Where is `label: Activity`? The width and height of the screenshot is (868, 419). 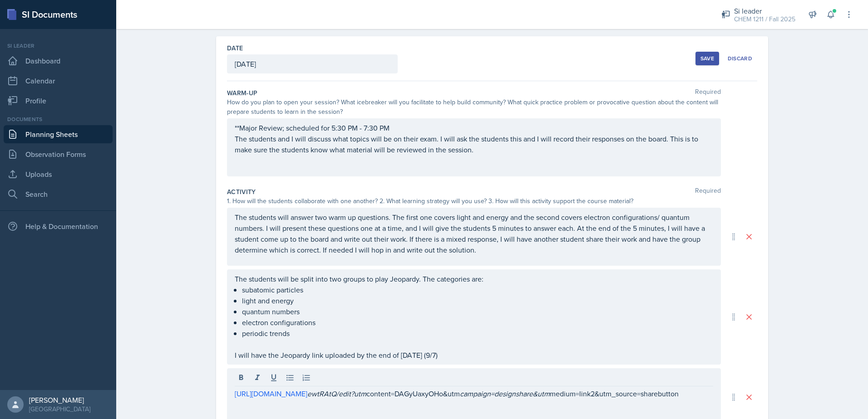 label: Activity is located at coordinates (242, 192).